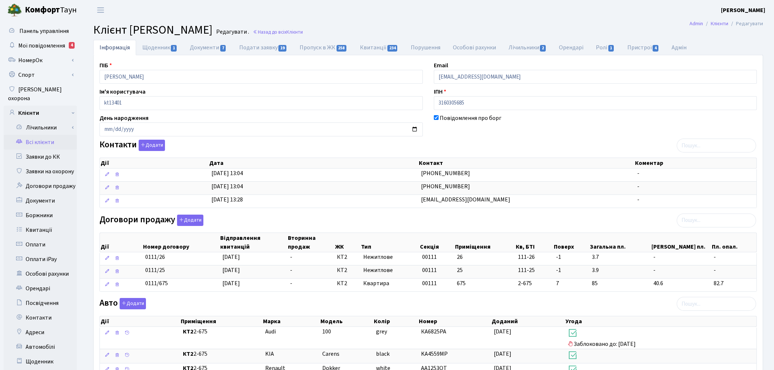 This screenshot has height=370, width=774. Describe the element at coordinates (680, 283) in the screenshot. I see `span: 40.6` at that location.